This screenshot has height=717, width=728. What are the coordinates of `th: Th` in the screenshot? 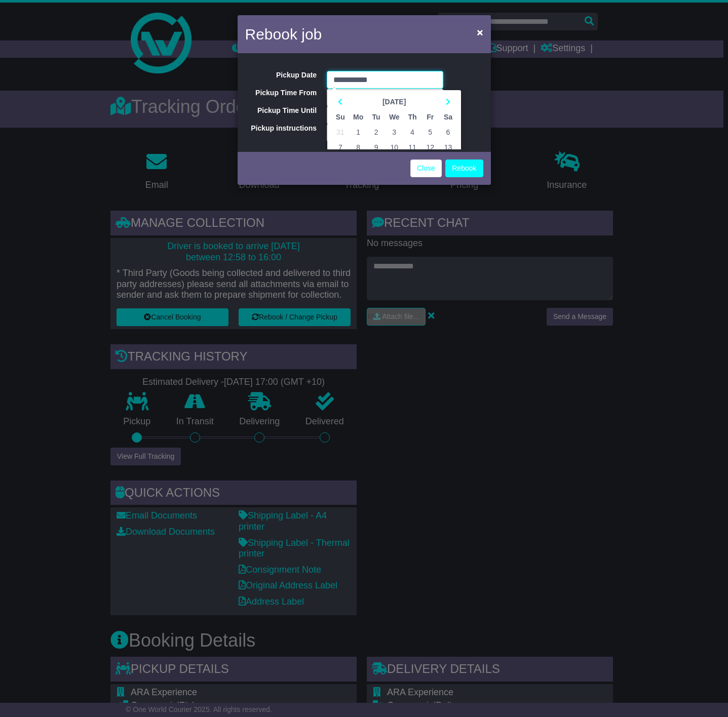 It's located at (412, 117).